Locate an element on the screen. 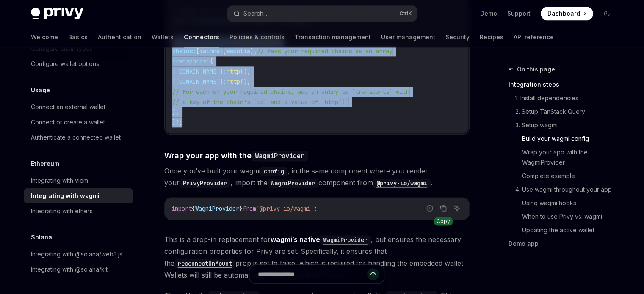  h5: Solana is located at coordinates (42, 237).